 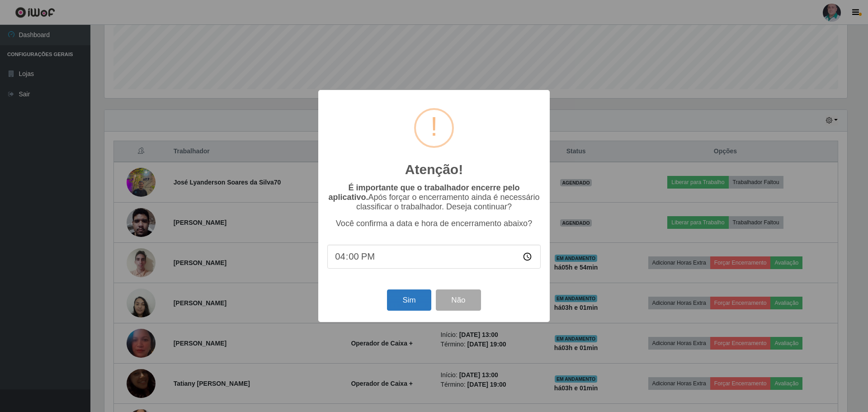 I want to click on p: Após forçar o encerramento ainda é necessário classificar o trabalhador. Deseja continuar?, so click(x=434, y=197).